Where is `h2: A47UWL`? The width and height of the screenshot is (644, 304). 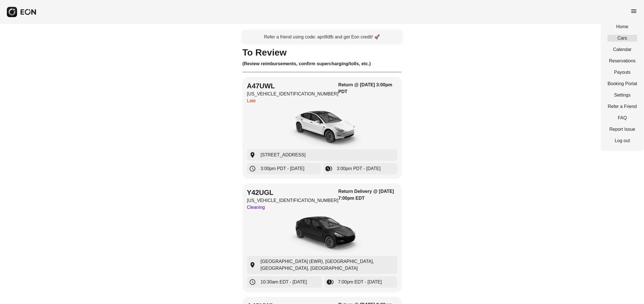 h2: A47UWL is located at coordinates (293, 86).